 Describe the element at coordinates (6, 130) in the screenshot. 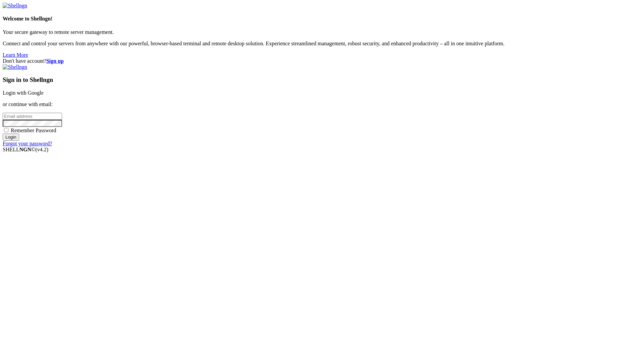

I see `input: Remember Password` at that location.